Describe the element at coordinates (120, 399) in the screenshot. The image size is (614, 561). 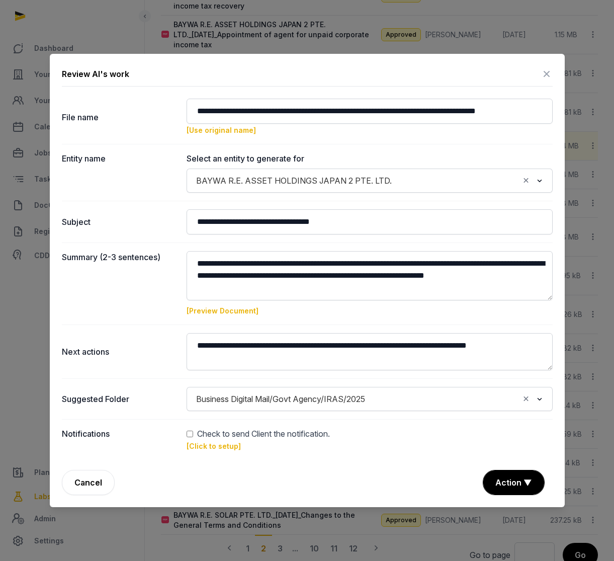
I see `dt: Suggested Folder` at that location.